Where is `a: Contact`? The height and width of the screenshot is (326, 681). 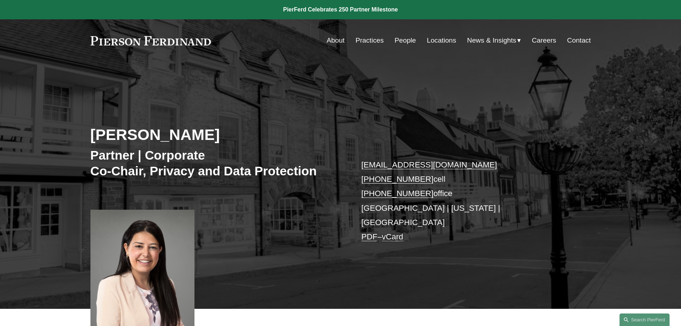 a: Contact is located at coordinates (579, 40).